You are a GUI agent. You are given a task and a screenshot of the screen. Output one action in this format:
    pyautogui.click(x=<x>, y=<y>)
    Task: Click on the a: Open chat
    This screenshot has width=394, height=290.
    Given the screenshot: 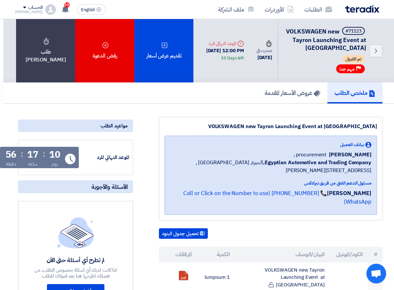 What is the action you would take?
    pyautogui.click(x=376, y=274)
    